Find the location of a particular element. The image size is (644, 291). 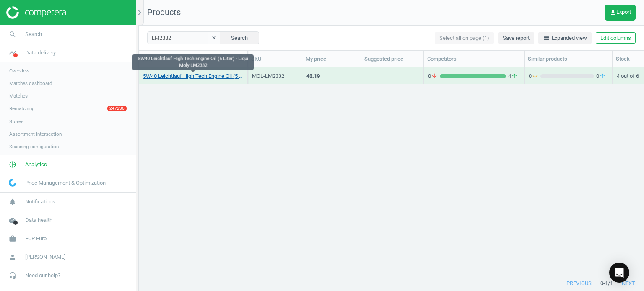

div: My price is located at coordinates (331, 59).